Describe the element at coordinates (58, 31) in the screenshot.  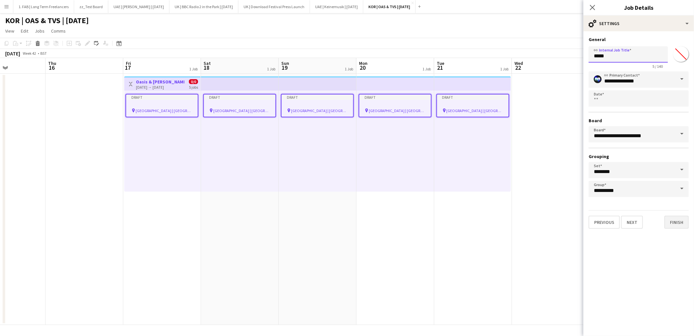
I see `a: Comms` at that location.